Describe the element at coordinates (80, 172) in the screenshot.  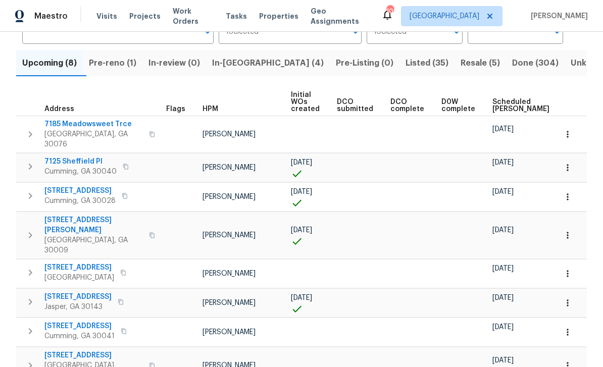
I see `span: Cumming, GA 30040` at that location.